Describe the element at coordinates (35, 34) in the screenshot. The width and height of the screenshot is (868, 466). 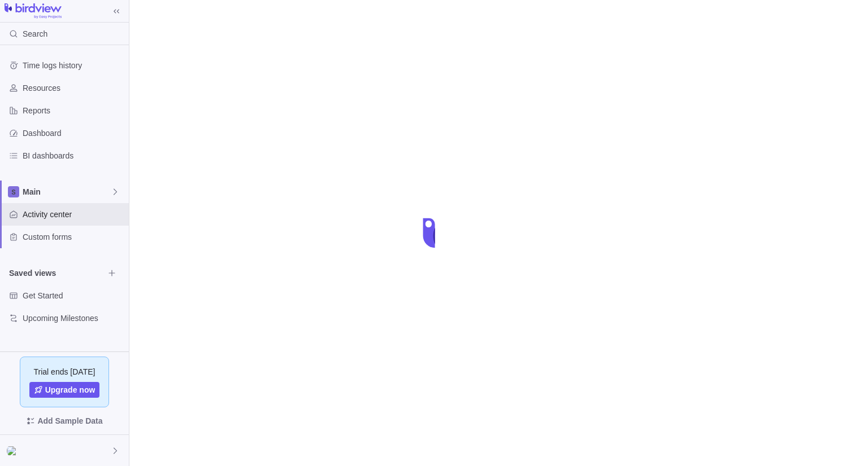
I see `span: Search` at that location.